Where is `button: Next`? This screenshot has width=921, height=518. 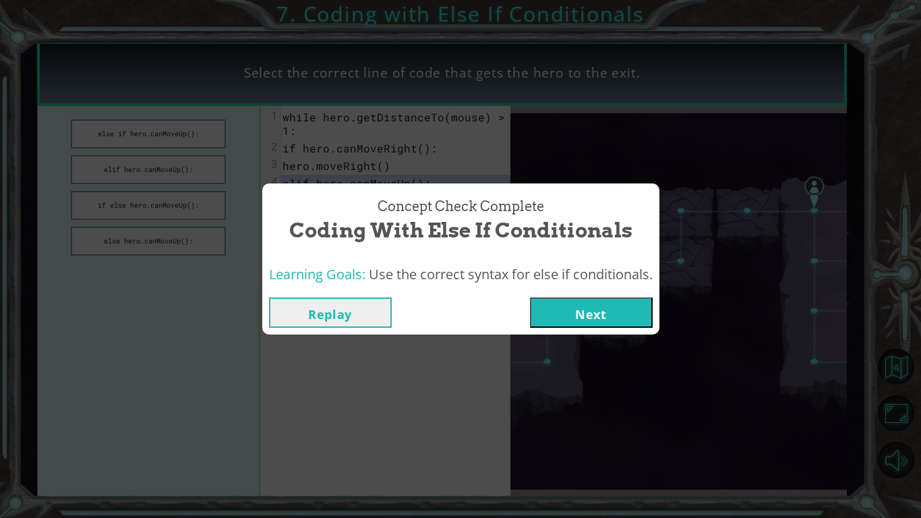 button: Next is located at coordinates (591, 312).